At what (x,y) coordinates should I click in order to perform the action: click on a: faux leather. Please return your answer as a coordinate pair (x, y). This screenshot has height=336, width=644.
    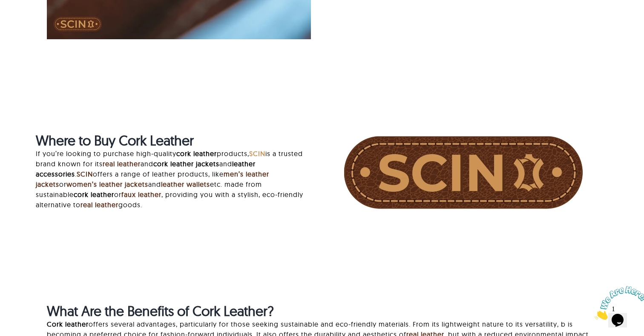
    Looking at the image, I should click on (141, 195).